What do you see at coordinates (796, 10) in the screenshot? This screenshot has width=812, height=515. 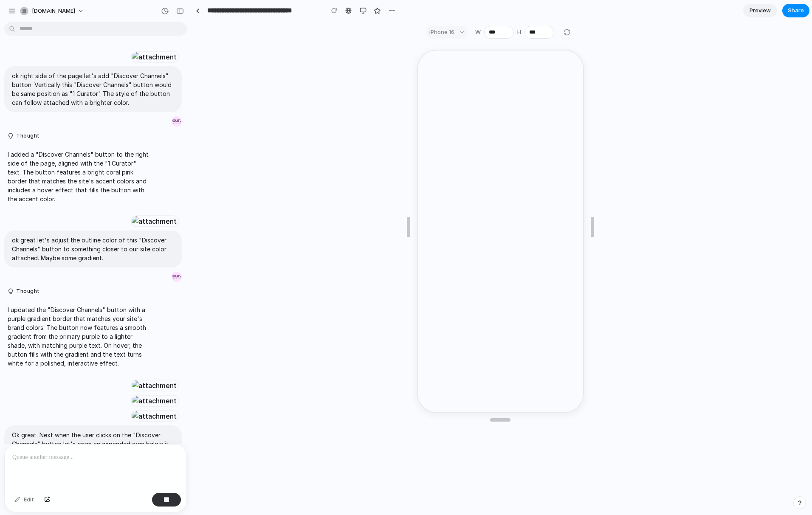 I see `button: Share` at bounding box center [796, 10].